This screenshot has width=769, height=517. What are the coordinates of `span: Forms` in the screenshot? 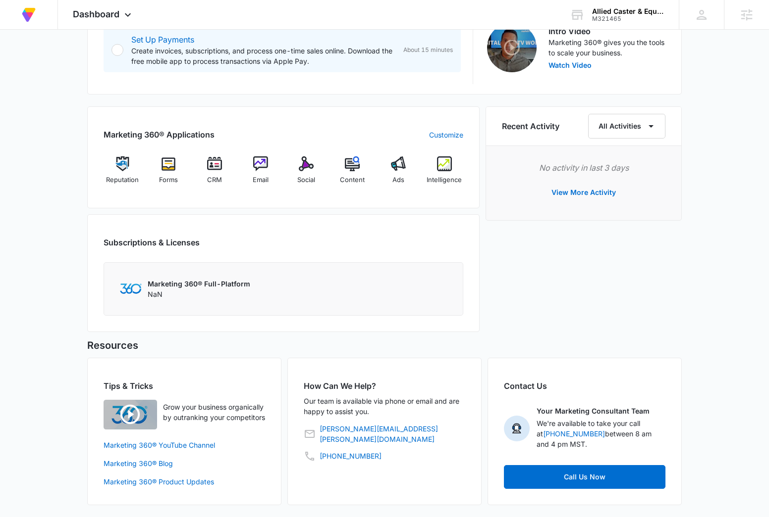 It's located at (168, 180).